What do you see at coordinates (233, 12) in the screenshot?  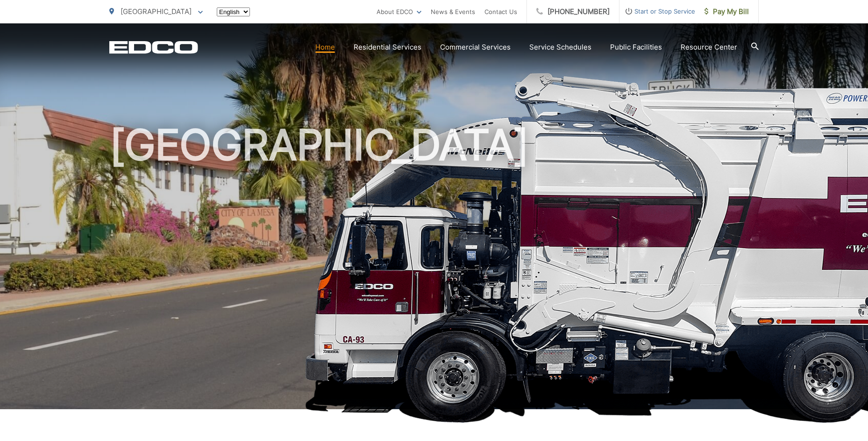 I see `select: Select a language` at bounding box center [233, 12].